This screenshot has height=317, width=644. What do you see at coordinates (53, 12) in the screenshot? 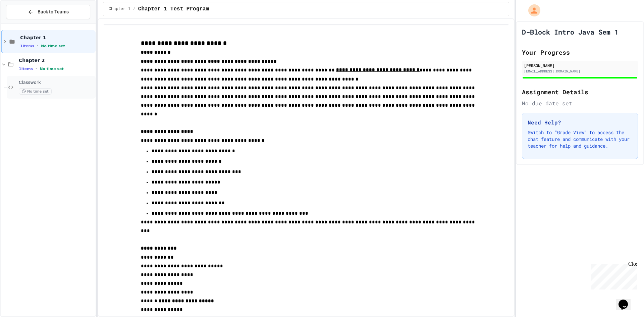
I see `span: Back to Teams` at bounding box center [53, 12].